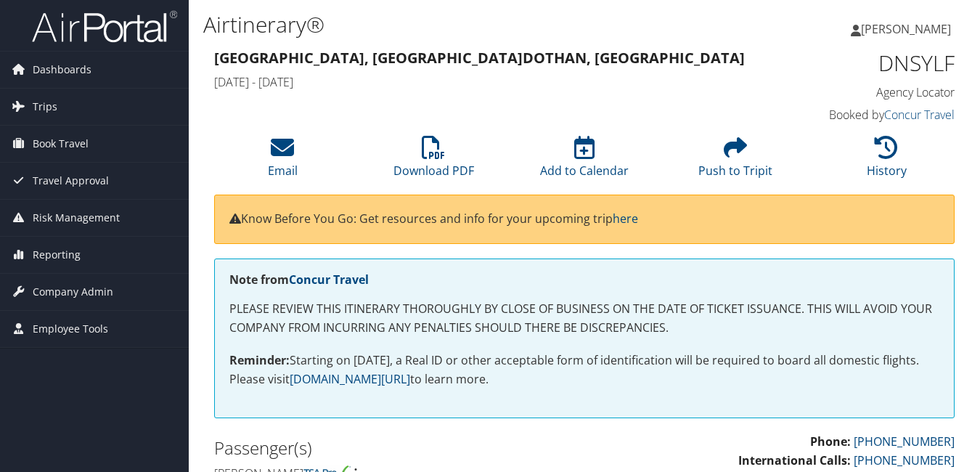 The height and width of the screenshot is (472, 980). What do you see at coordinates (585, 162) in the screenshot?
I see `a: Add to Calendar` at bounding box center [585, 162].